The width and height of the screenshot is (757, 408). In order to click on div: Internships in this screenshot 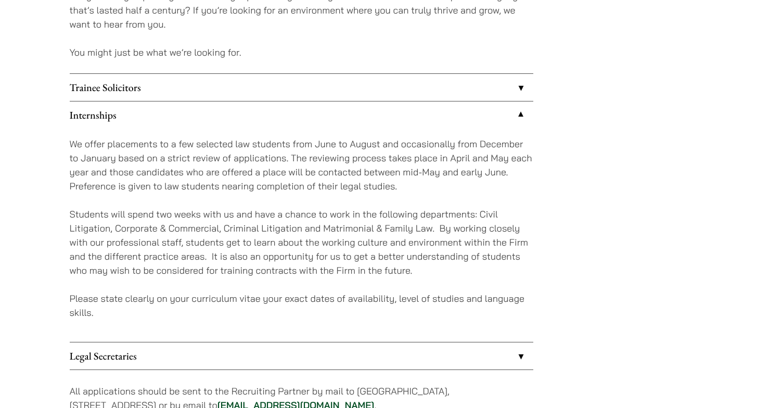, I will do `click(301, 235)`.